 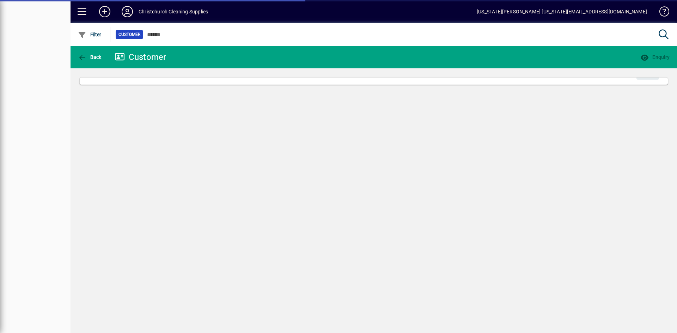 I want to click on button: Back, so click(x=90, y=57).